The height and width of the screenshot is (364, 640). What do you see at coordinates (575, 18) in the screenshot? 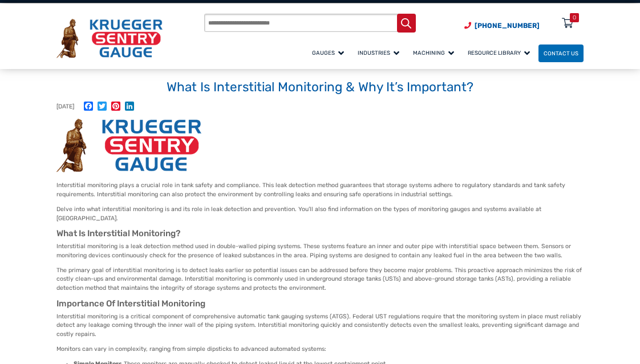
I see `div: 0` at bounding box center [575, 18].